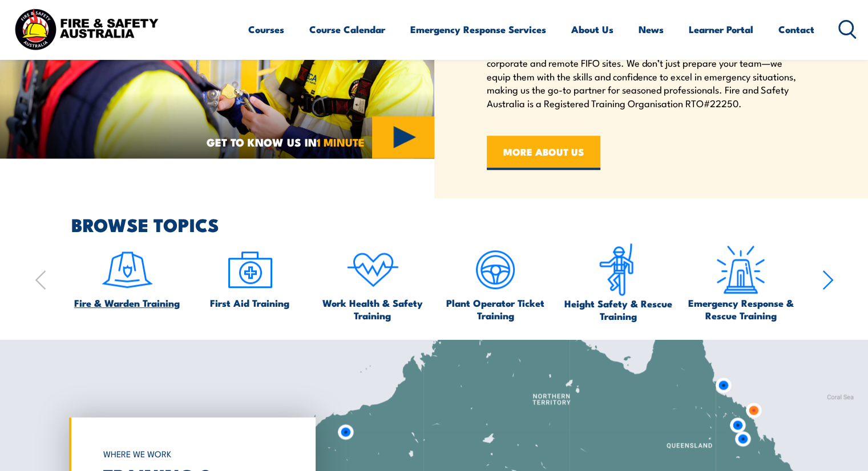  I want to click on a: MORE ABOUT US, so click(543, 153).